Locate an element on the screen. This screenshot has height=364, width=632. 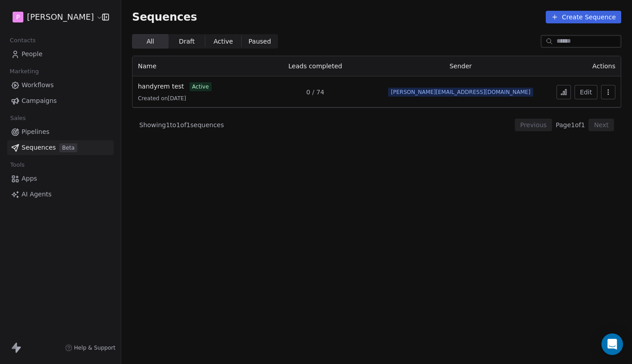
a: Edit is located at coordinates (586, 92).